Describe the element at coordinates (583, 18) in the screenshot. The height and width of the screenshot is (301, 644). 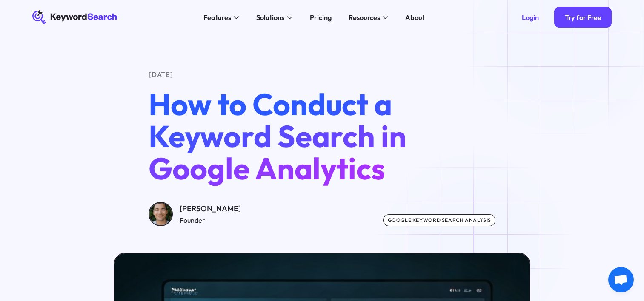
I see `div: Try for Free` at that location.